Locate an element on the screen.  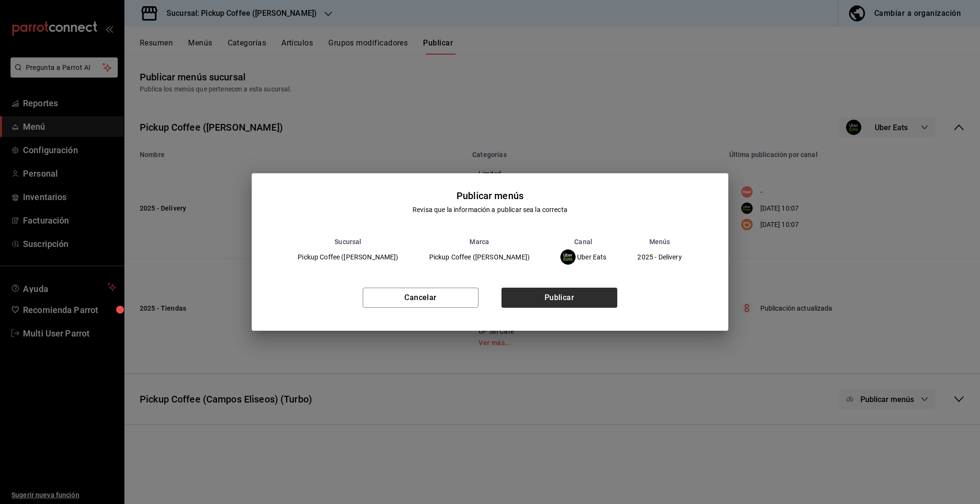
div: Uber Eats is located at coordinates (584, 257).